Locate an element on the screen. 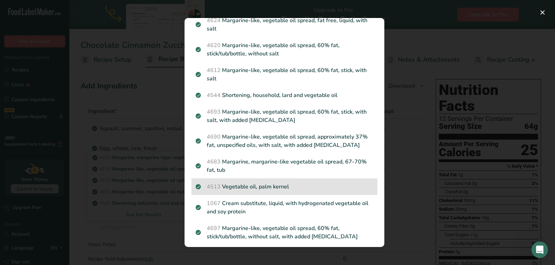  p: Margarine-like, vegetable oil spread, approximately 37% fat, unspecified oils, with salt, with ad... is located at coordinates (285, 141).